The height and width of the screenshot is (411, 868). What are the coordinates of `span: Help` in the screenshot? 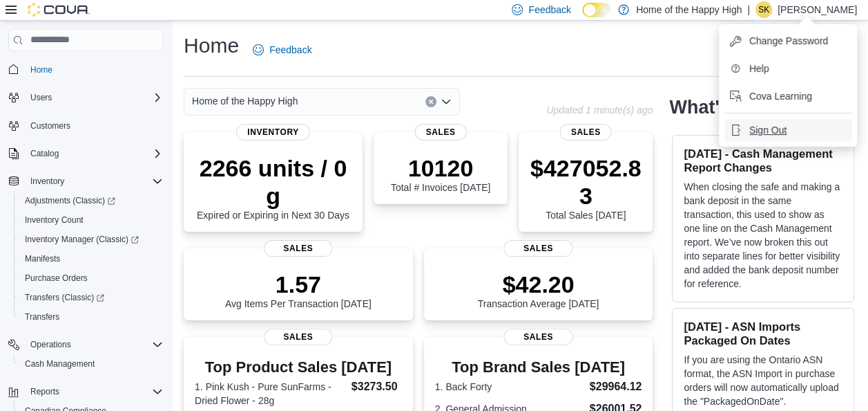 It's located at (759, 69).